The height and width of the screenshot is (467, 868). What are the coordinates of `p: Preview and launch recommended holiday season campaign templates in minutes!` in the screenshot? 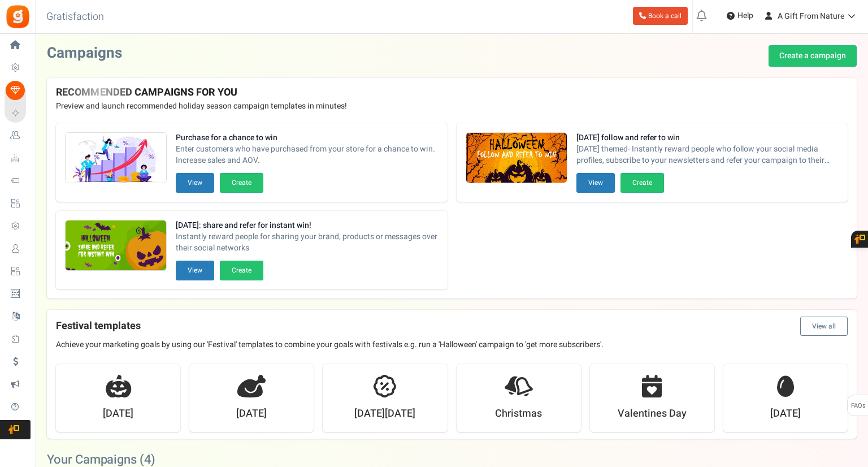 It's located at (452, 106).